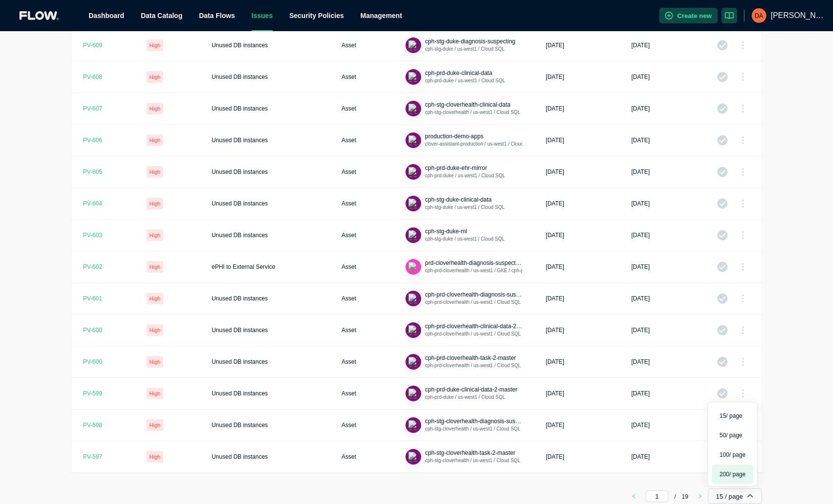 The height and width of the screenshot is (504, 833). What do you see at coordinates (463, 456) in the screenshot?
I see `div: DBInstancecph-stg-cloverhealth-task-2-mastercph-stg-cloverhealth / us-west1 / Cloud SQL` at bounding box center [463, 456].